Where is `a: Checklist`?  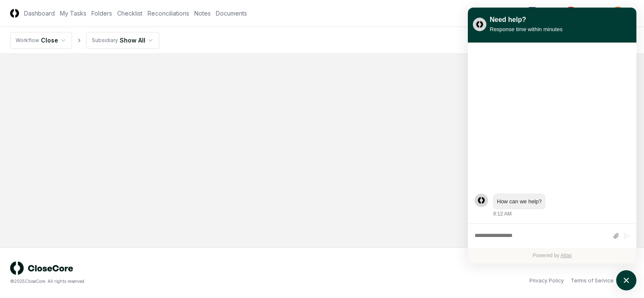 a: Checklist is located at coordinates (130, 13).